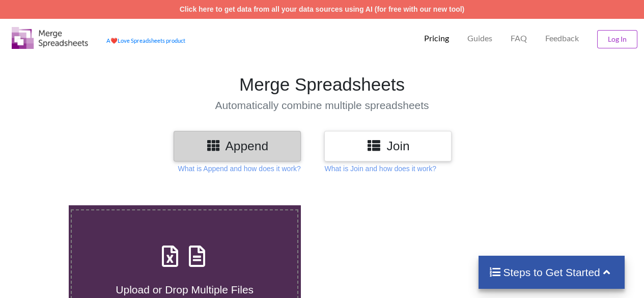 The width and height of the screenshot is (644, 298). Describe the element at coordinates (519, 38) in the screenshot. I see `p: FAQ` at that location.